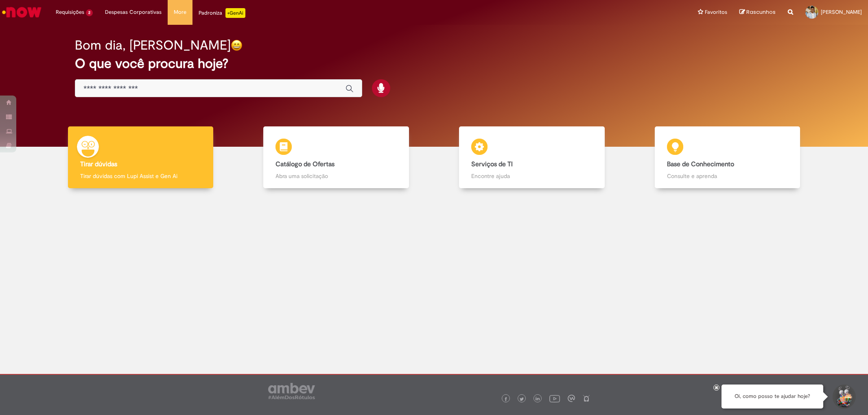 This screenshot has width=868, height=415. I want to click on span: Despesas Corporativas, so click(133, 12).